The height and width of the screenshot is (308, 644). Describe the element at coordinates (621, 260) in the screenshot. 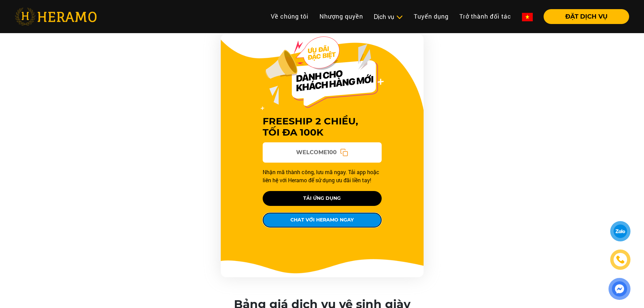

I see `a: phone-icon` at that location.